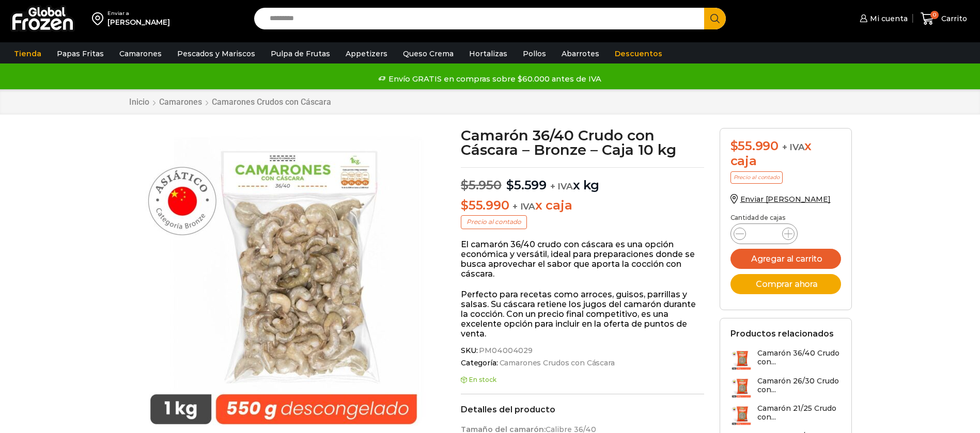 This screenshot has height=433, width=980. Describe the element at coordinates (100, 18) in the screenshot. I see `img: address-field-icon.svg` at that location.